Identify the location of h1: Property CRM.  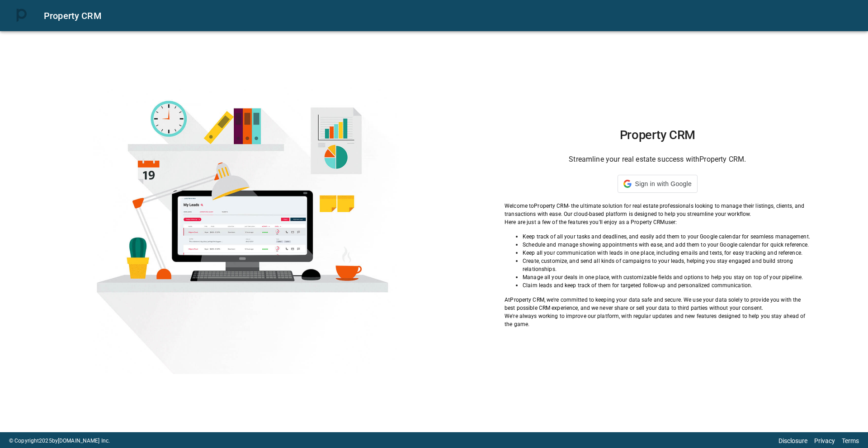
(657, 135).